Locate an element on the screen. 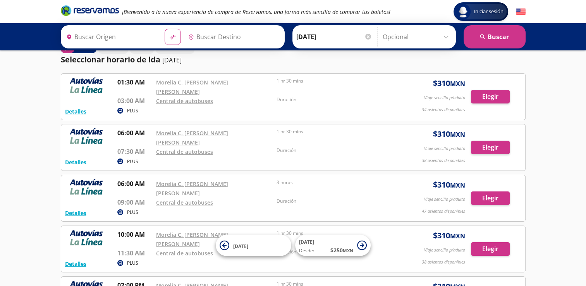 The height and width of the screenshot is (286, 586). span: Iniciar sesión is located at coordinates (488, 12).